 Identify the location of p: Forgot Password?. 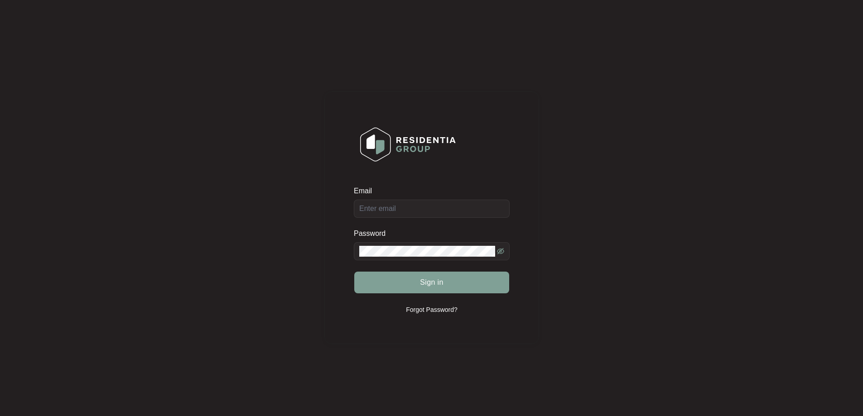
(432, 310).